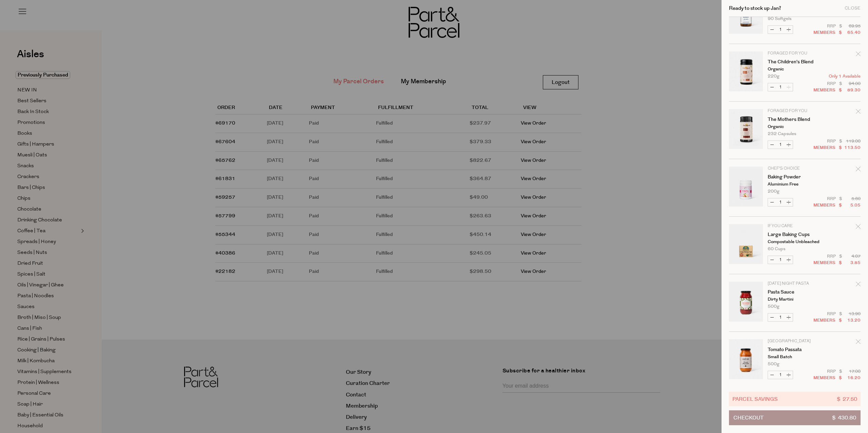 The width and height of the screenshot is (868, 433). I want to click on div: Remove Large Baking Cups, so click(858, 227).